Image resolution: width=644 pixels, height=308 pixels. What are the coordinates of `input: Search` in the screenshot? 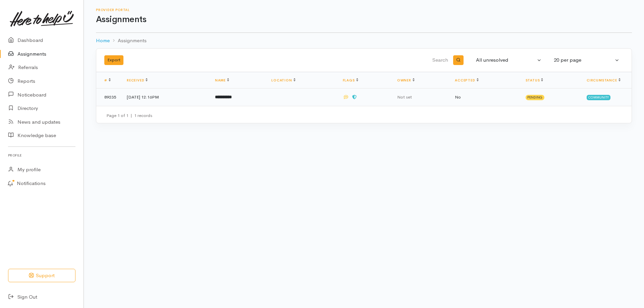 It's located at (369, 60).